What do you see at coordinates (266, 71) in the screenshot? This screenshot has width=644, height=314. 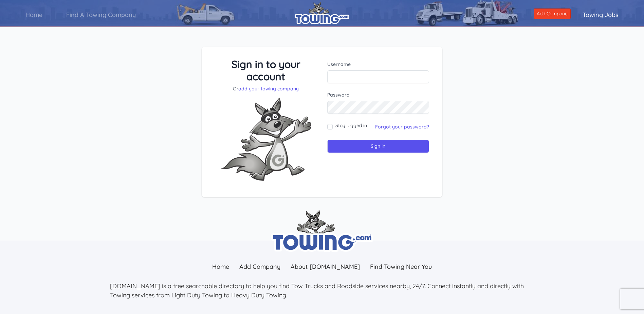 I see `h3: Sign in to your account` at bounding box center [266, 71].